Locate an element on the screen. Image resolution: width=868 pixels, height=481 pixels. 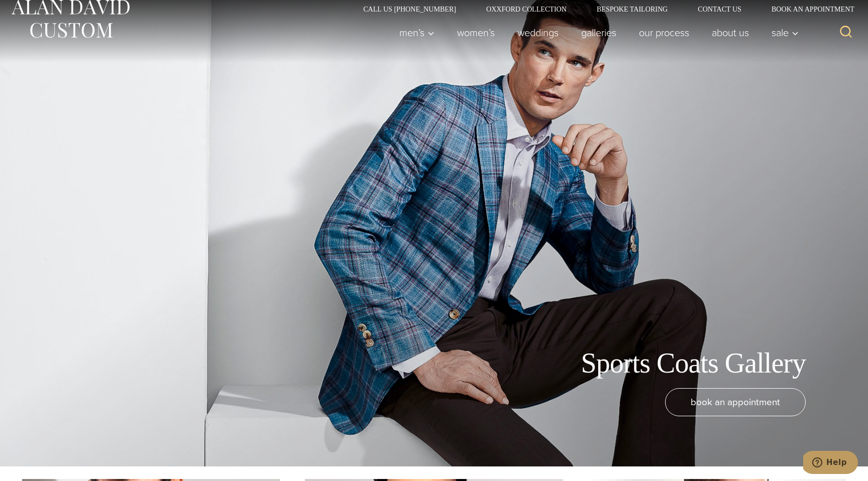
a: Contact Us is located at coordinates (719, 9).